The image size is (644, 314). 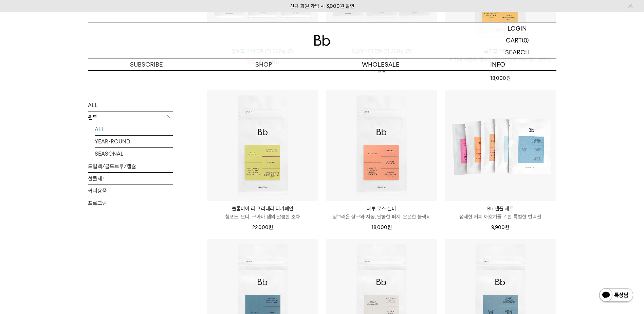 What do you see at coordinates (381, 64) in the screenshot?
I see `p: WHOLESALE` at bounding box center [381, 64].